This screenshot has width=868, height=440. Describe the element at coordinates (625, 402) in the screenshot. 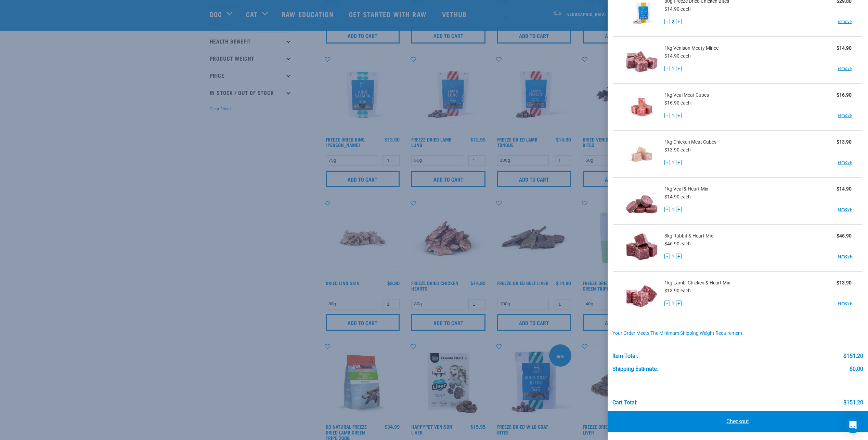

I see `div: Cart total:` at that location.